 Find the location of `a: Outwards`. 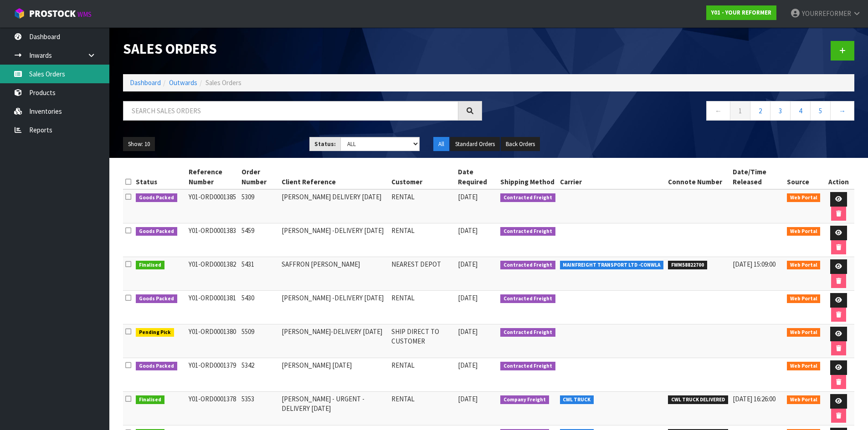

a: Outwards is located at coordinates (183, 83).